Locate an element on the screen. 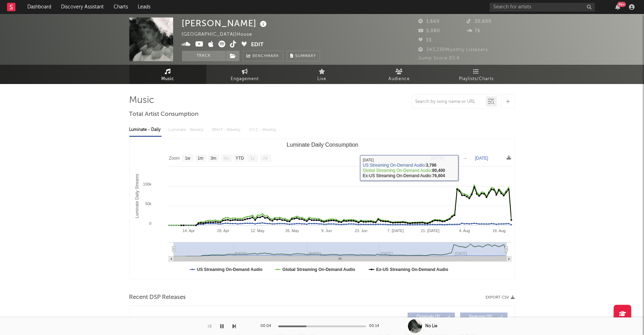 This screenshot has width=644, height=335. text: 1y is located at coordinates (252, 158).